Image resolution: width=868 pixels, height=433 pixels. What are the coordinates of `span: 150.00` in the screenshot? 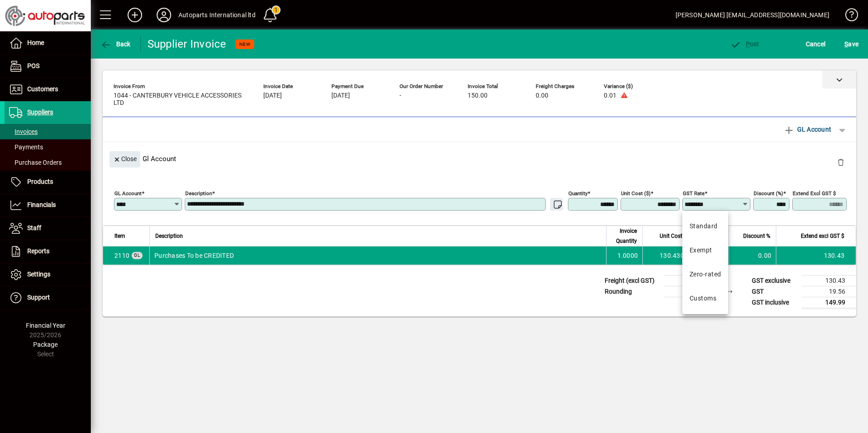 It's located at (477, 96).